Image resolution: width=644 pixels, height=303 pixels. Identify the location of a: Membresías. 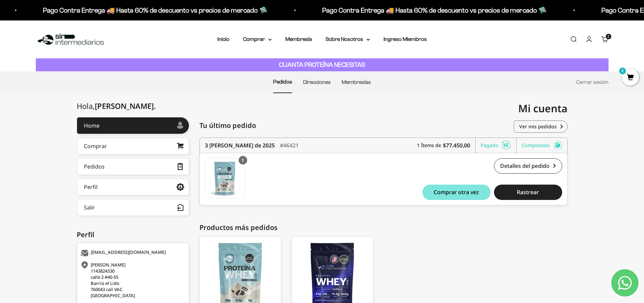
(356, 81).